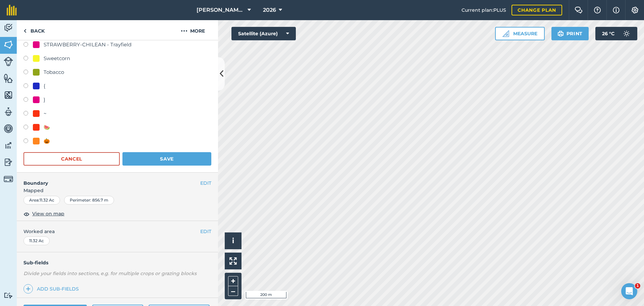 The height and width of the screenshot is (306, 644). What do you see at coordinates (44, 214) in the screenshot?
I see `button: View on map` at bounding box center [44, 214].